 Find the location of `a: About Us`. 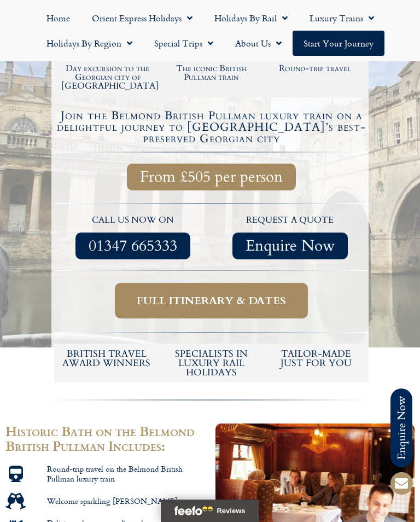

a: About Us is located at coordinates (258, 43).